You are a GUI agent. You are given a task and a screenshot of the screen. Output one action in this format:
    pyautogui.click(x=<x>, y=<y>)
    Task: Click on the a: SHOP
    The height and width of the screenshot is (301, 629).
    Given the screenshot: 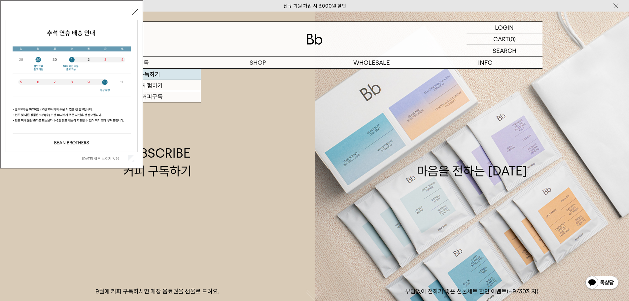 What is the action you would take?
    pyautogui.click(x=258, y=62)
    